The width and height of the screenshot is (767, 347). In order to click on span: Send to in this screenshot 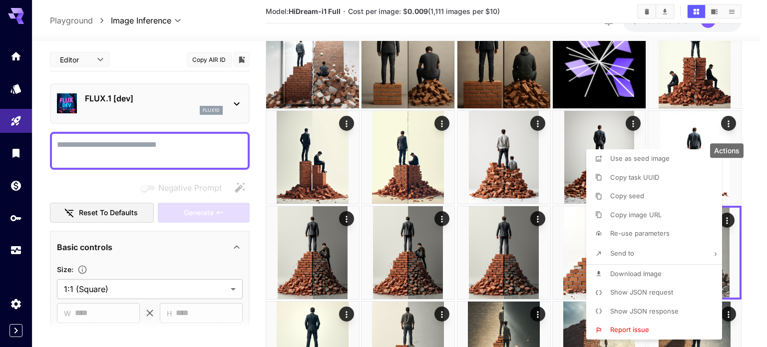, I will do `click(622, 253)`.